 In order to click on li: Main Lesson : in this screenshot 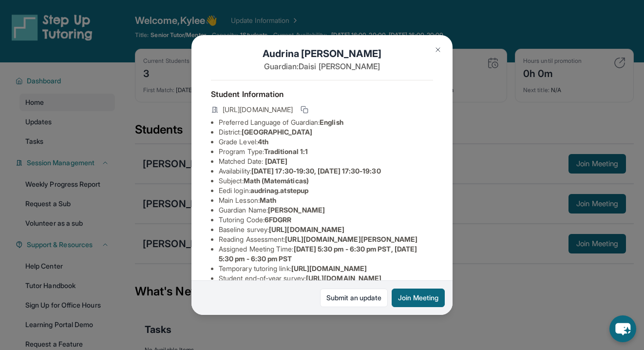, I will do `click(326, 200)`.